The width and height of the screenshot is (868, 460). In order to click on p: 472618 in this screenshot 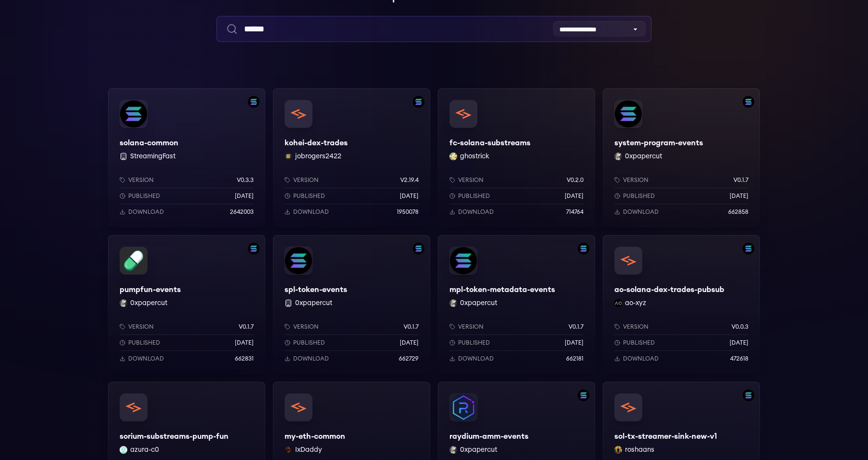, I will do `click(739, 359)`.